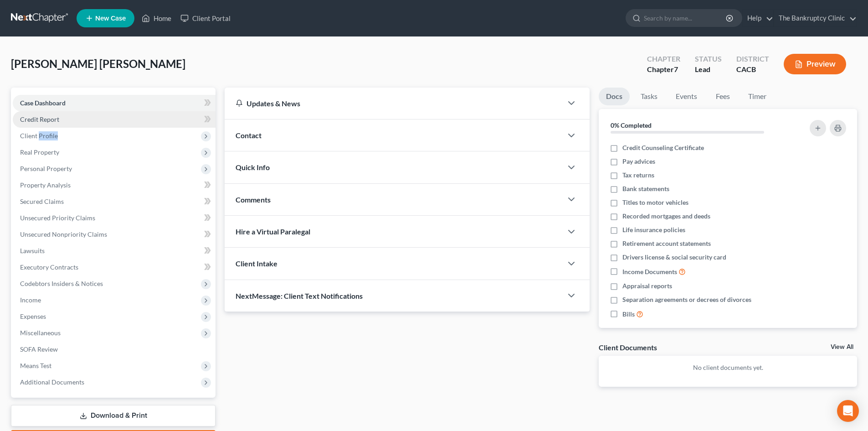  I want to click on a: Fees, so click(723, 96).